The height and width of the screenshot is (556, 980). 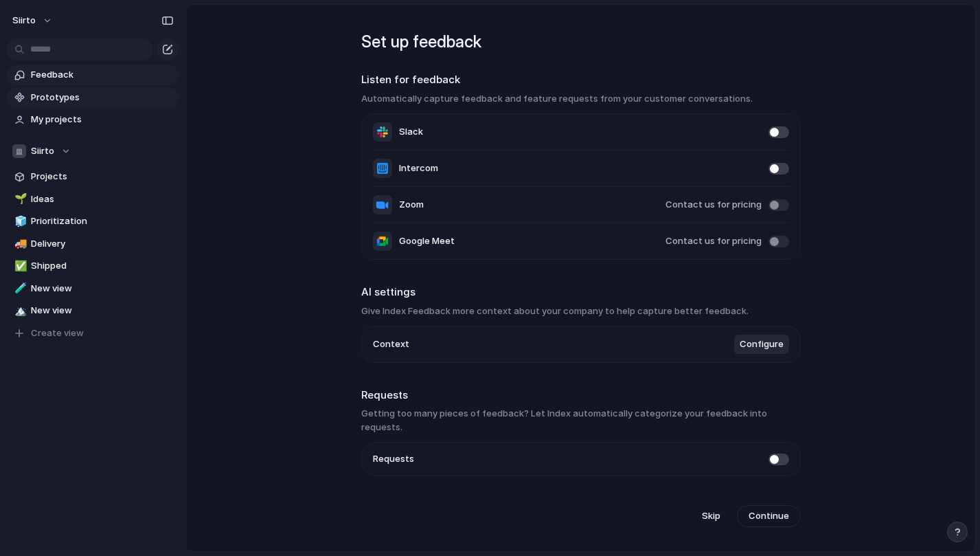 I want to click on button: Create view, so click(x=93, y=333).